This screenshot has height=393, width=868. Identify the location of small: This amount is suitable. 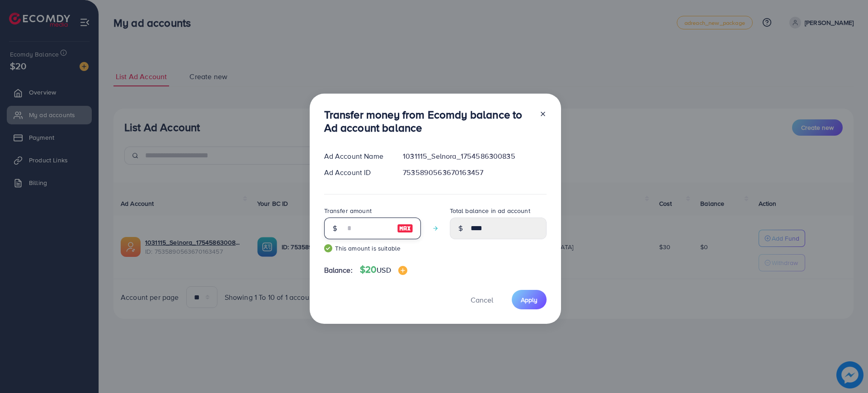
(372, 248).